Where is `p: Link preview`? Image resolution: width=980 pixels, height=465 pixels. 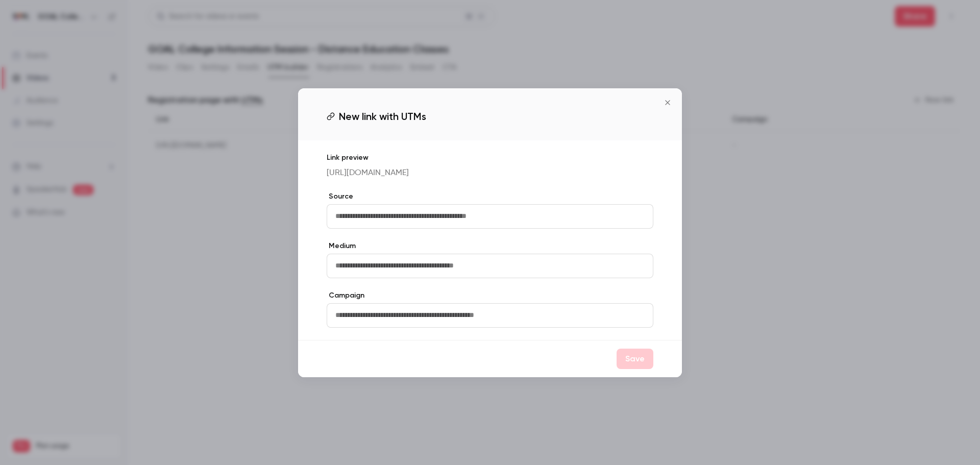
p: Link preview is located at coordinates (490, 158).